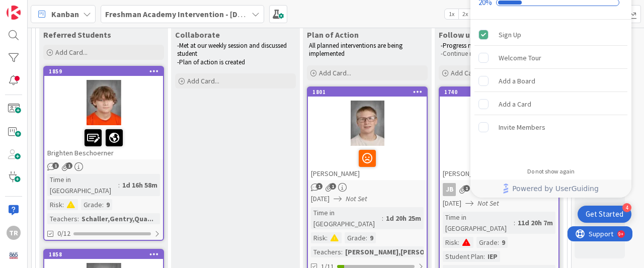 The height and width of the screenshot is (268, 644). I want to click on div: Invite Members is incomplete., so click(551, 128).